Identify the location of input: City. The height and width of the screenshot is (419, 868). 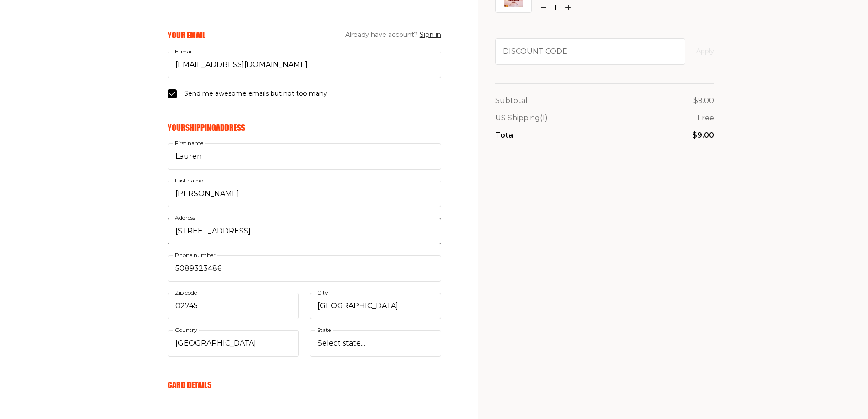
(376, 306).